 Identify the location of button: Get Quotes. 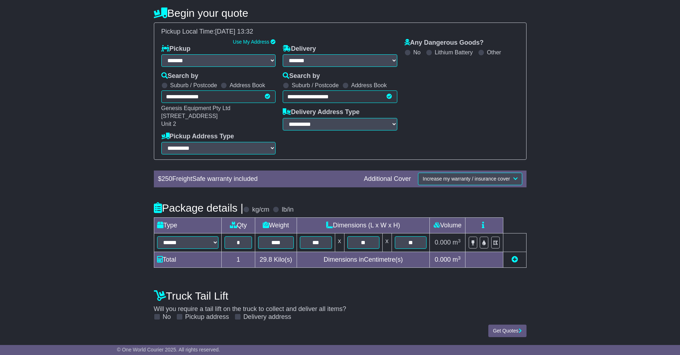
(507, 330).